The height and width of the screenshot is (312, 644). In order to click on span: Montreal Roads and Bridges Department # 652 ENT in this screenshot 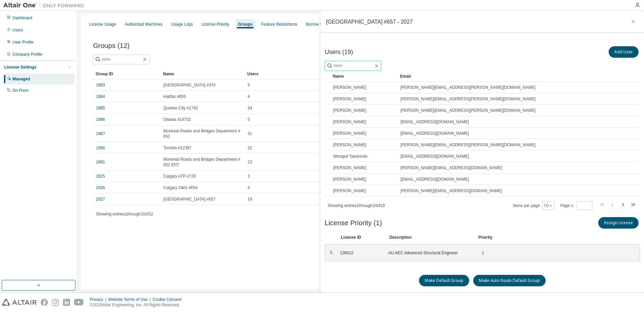, I will do `click(203, 162)`.